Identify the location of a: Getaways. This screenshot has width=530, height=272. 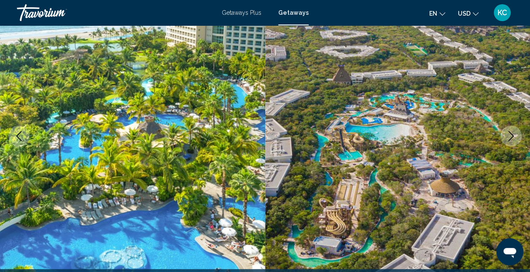
(294, 13).